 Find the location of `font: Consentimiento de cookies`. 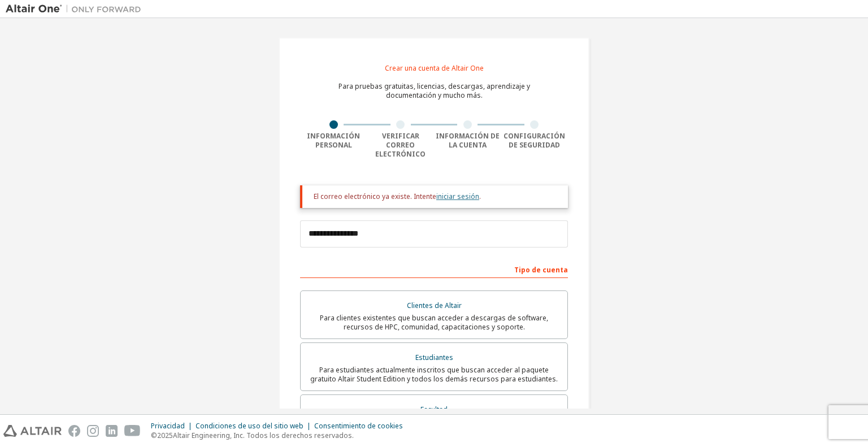

font: Consentimiento de cookies is located at coordinates (358, 426).